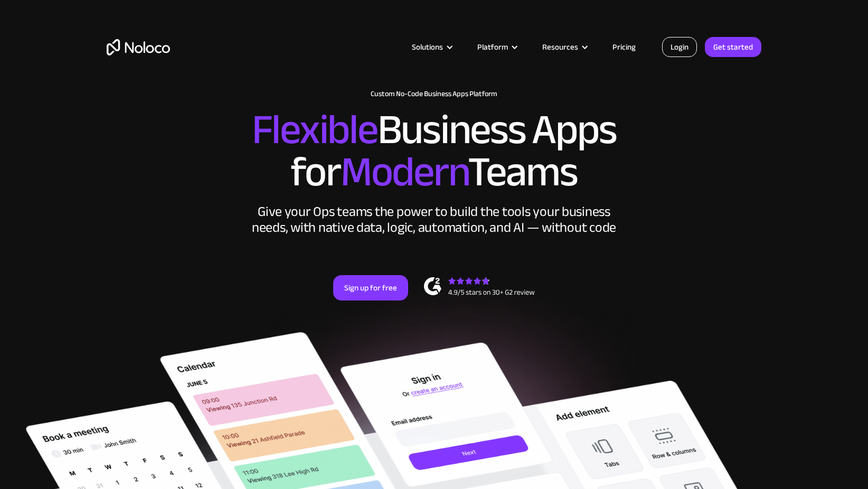 The height and width of the screenshot is (489, 868). Describe the element at coordinates (733, 47) in the screenshot. I see `a: Get started` at that location.